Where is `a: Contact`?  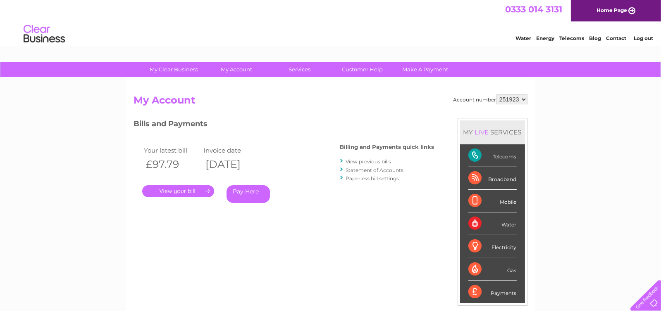
a: Contact is located at coordinates (615, 38).